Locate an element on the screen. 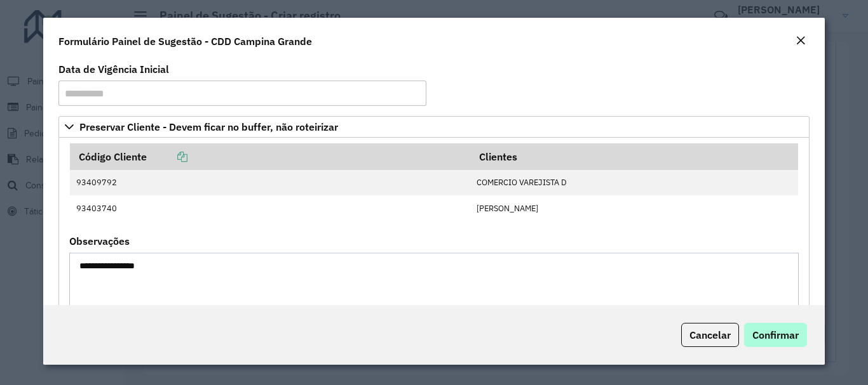 The image size is (868, 385). a: Copiar is located at coordinates (167, 157).